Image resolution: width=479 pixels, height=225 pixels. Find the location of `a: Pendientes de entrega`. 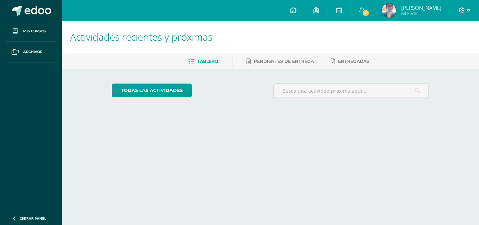

a: Pendientes de entrega is located at coordinates (280, 61).